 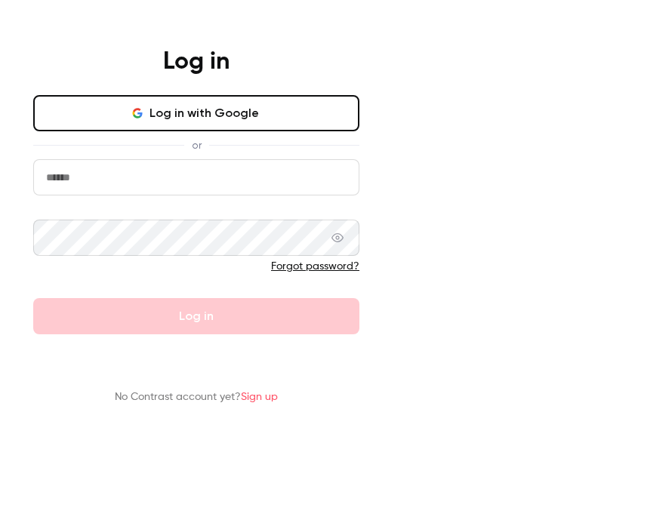 I want to click on a: Forgot password?, so click(x=315, y=266).